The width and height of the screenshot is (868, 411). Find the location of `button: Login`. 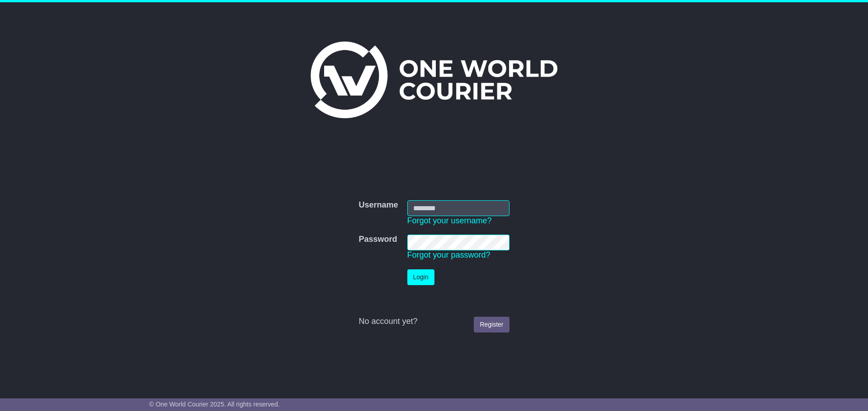

button: Login is located at coordinates (421, 277).